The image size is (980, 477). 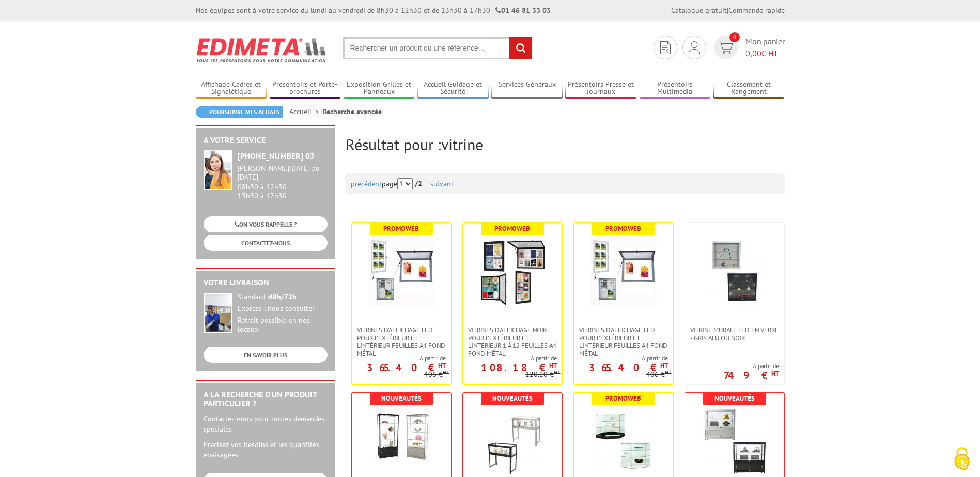 I want to click on div: Retrait possible en nos locaux, so click(x=282, y=325).